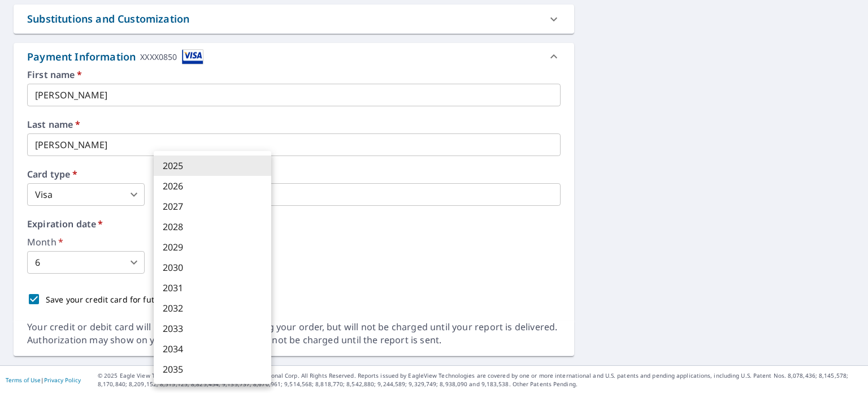 The height and width of the screenshot is (393, 868). Describe the element at coordinates (212, 247) in the screenshot. I see `li: 2029` at that location.